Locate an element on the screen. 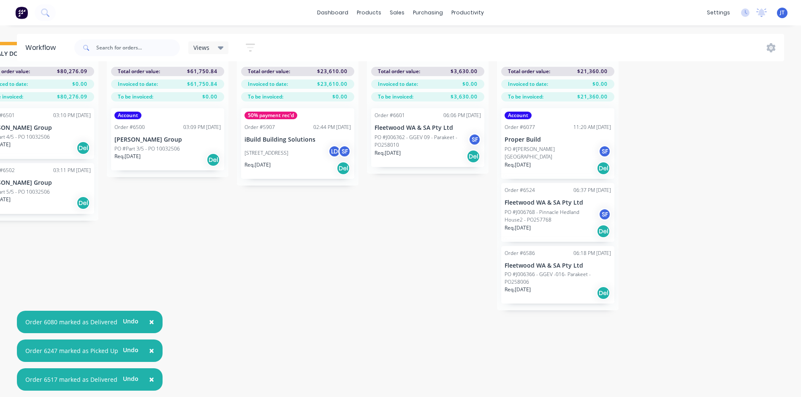  img: Factory is located at coordinates (22, 13).